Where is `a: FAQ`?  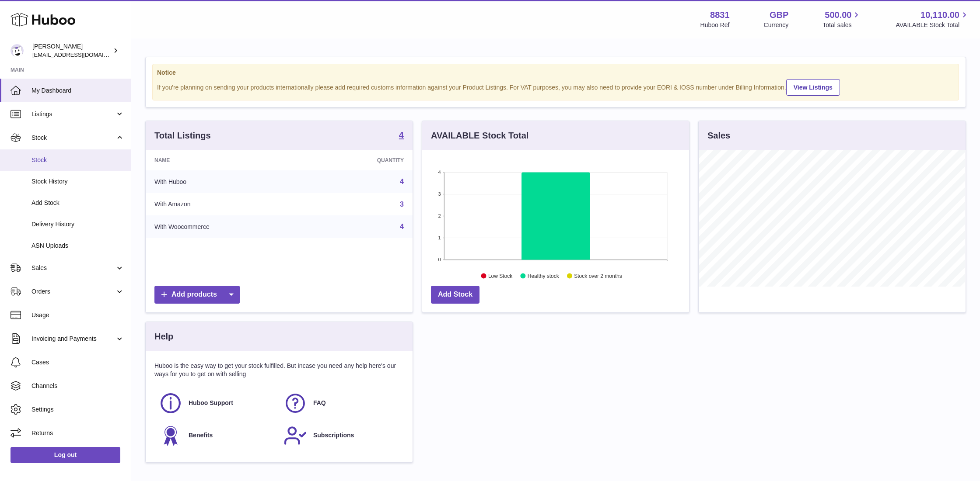
a: FAQ is located at coordinates (341, 404).